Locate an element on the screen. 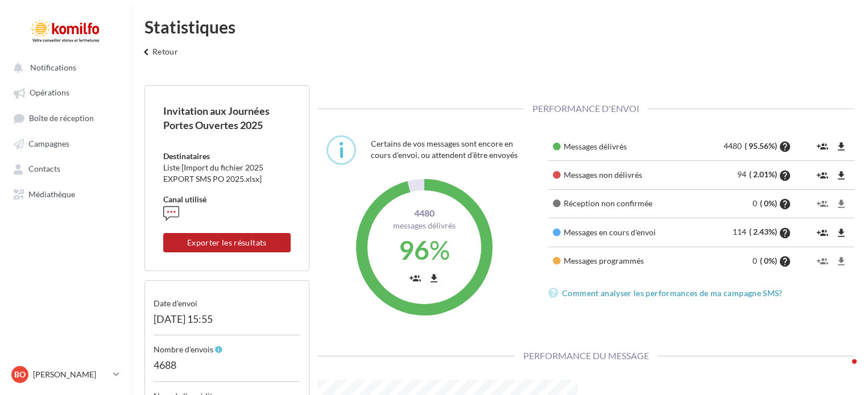 The height and width of the screenshot is (395, 868). button: Retour is located at coordinates (159, 56).